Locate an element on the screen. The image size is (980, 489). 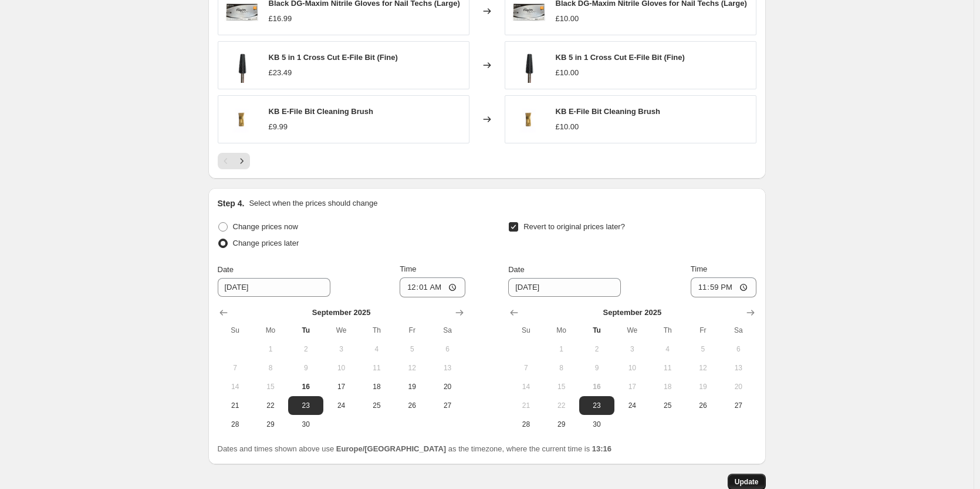
button: Friday September 5 2025 is located at coordinates (703, 349).